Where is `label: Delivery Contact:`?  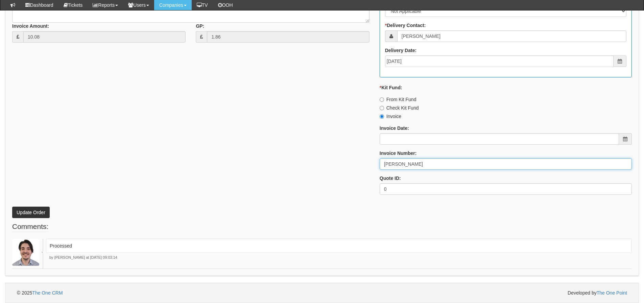 label: Delivery Contact: is located at coordinates (406, 25).